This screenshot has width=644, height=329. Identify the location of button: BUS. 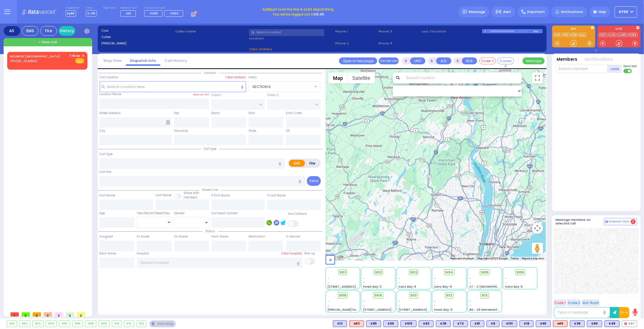
(470, 61).